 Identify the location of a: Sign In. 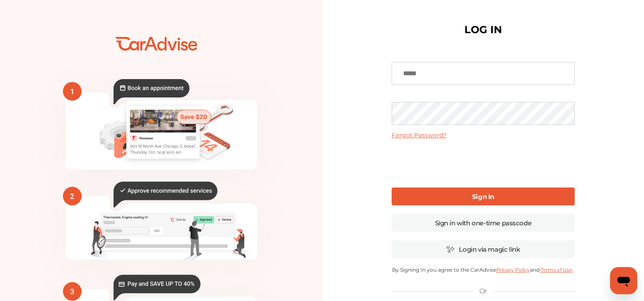
(483, 196).